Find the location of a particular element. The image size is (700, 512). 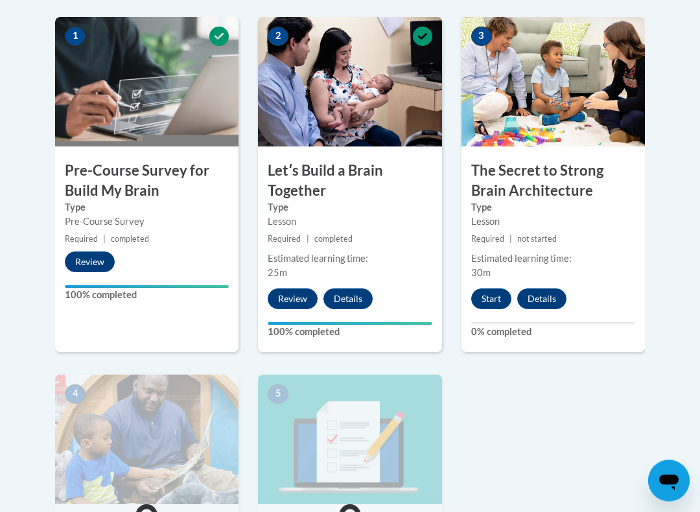

button: Start is located at coordinates (492, 300).